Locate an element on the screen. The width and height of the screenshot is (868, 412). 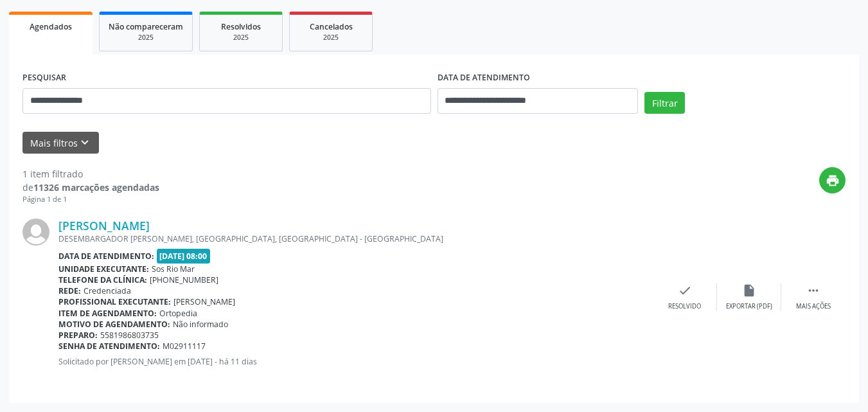
b: Unidade executante: is located at coordinates (104, 268).